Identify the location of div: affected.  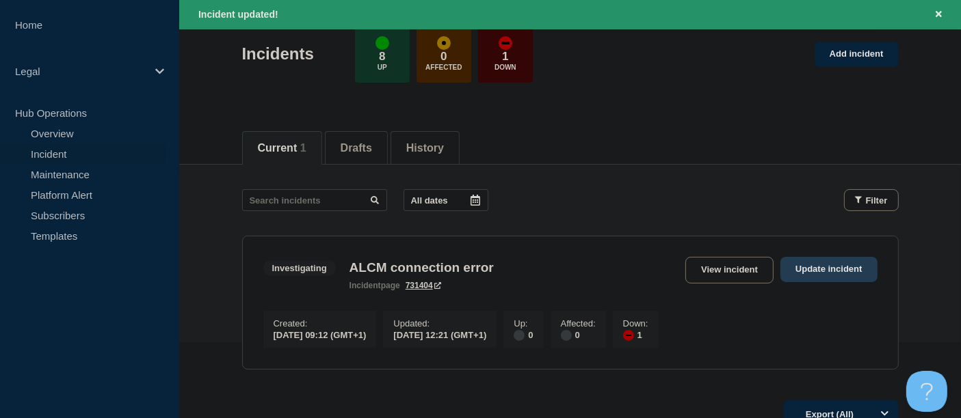
(444, 43).